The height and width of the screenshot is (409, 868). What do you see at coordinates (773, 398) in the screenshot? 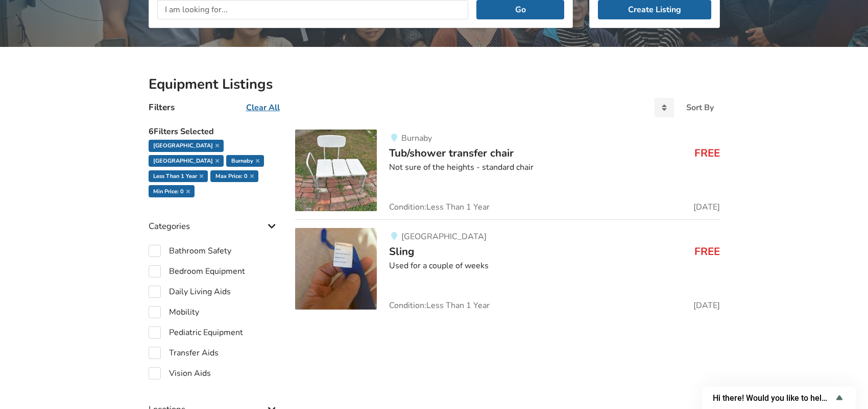
I see `span: Hi there! Would you like to help us improve AssistList?` at bounding box center [773, 398].